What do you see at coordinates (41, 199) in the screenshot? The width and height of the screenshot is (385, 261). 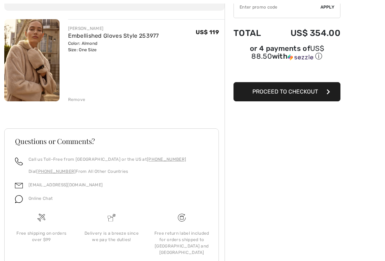 I see `span: Online Chat` at bounding box center [41, 199].